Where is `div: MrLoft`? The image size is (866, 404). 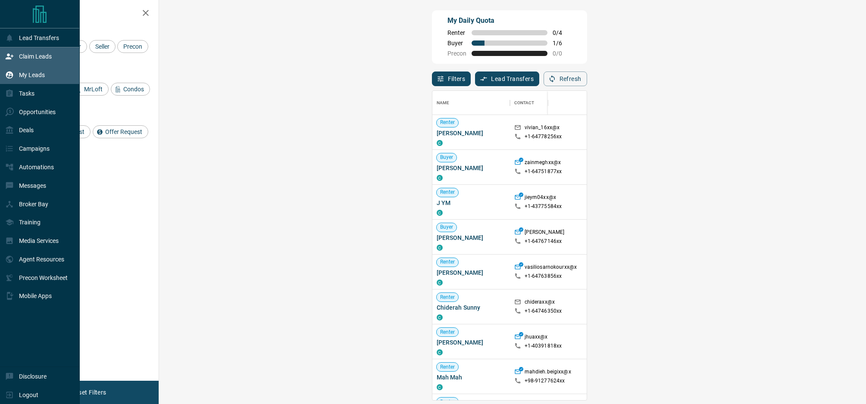
div: MrLoft is located at coordinates (90, 89).